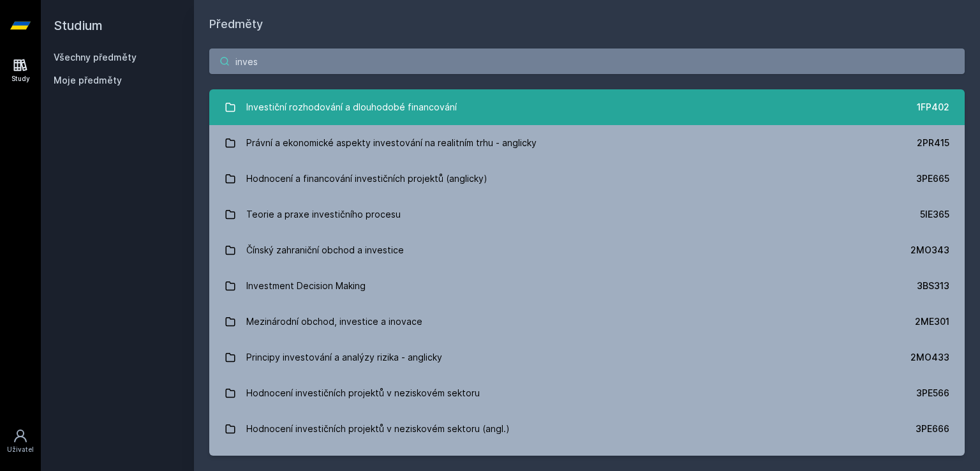 Image resolution: width=980 pixels, height=471 pixels. I want to click on a: Všechny předměty, so click(95, 56).